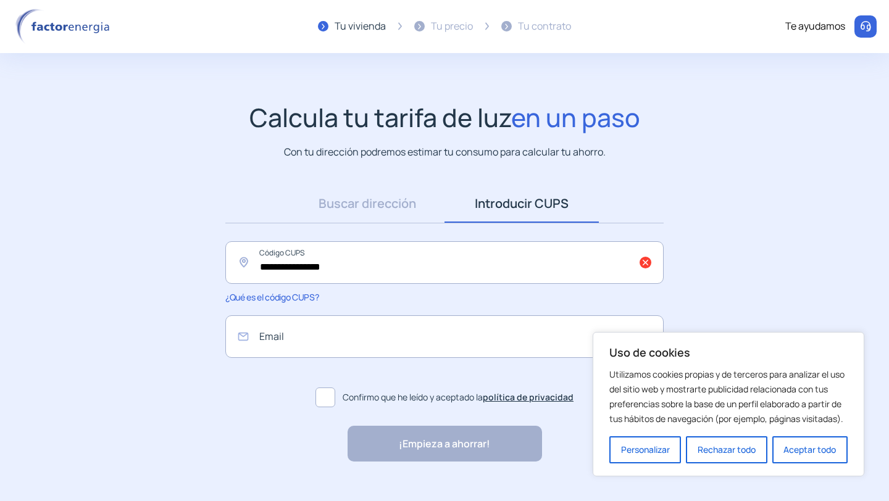 This screenshot has height=501, width=889. Describe the element at coordinates (528, 397) in the screenshot. I see `a: política de privacidad` at that location.